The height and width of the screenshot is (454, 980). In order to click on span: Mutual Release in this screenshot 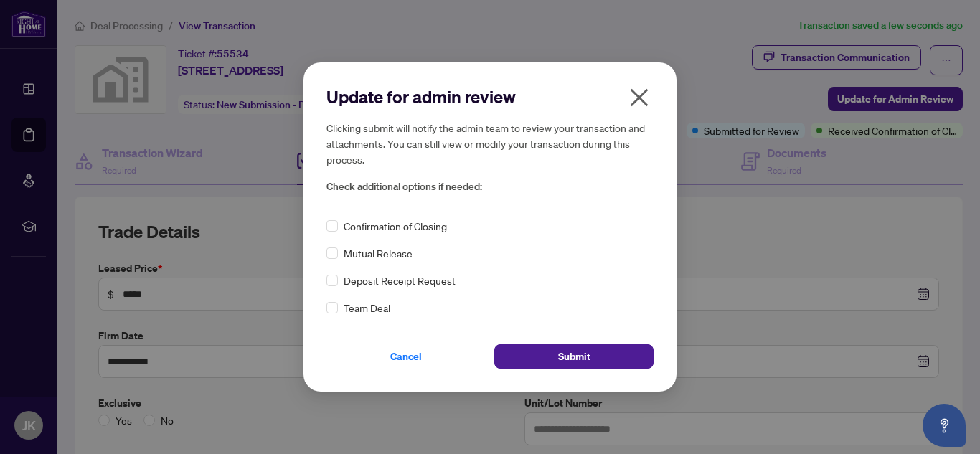, I will do `click(378, 253)`.